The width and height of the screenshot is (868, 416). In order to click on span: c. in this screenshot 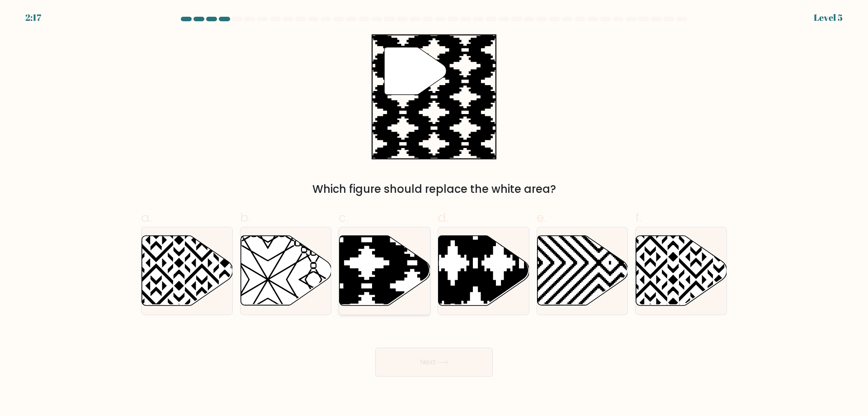, I will do `click(344, 217)`.